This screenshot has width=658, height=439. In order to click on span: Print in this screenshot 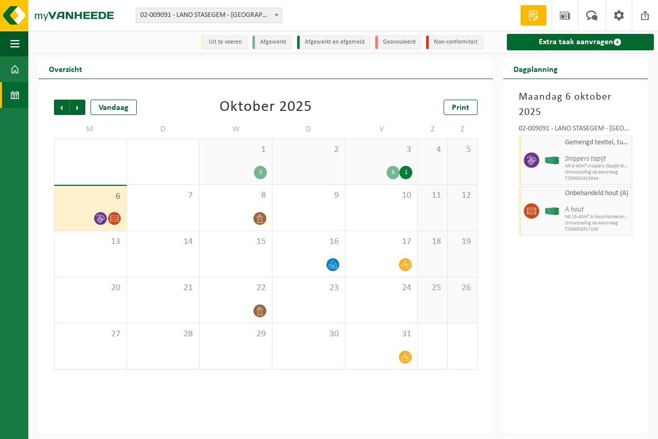, I will do `click(460, 108)`.